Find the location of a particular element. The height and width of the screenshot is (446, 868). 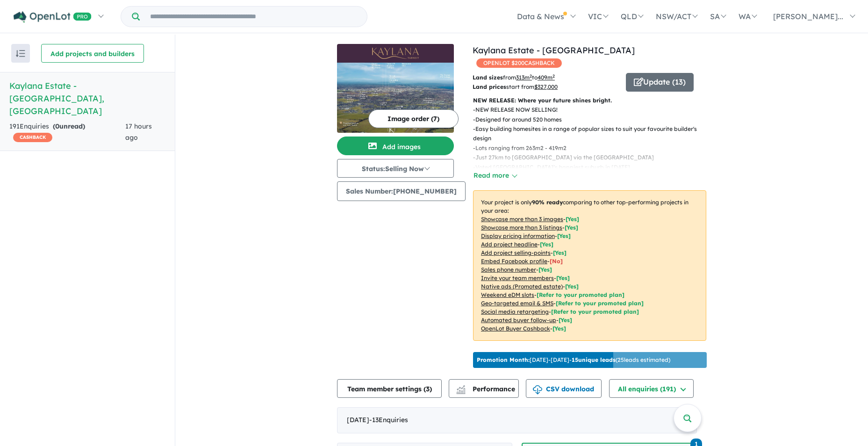

button: Image order (7) is located at coordinates (413, 119).